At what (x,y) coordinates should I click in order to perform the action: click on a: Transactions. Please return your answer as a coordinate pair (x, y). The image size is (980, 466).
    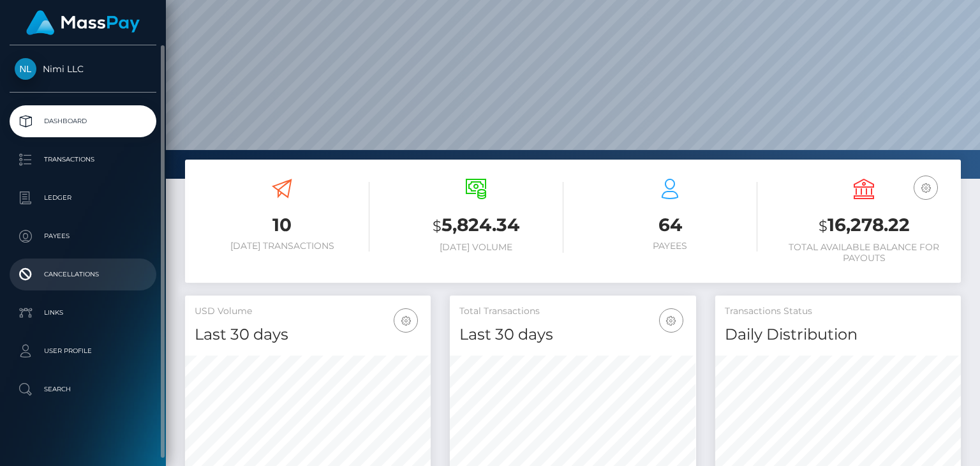
    Looking at the image, I should click on (83, 160).